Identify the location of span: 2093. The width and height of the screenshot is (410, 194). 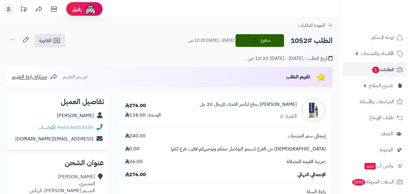
(358, 183).